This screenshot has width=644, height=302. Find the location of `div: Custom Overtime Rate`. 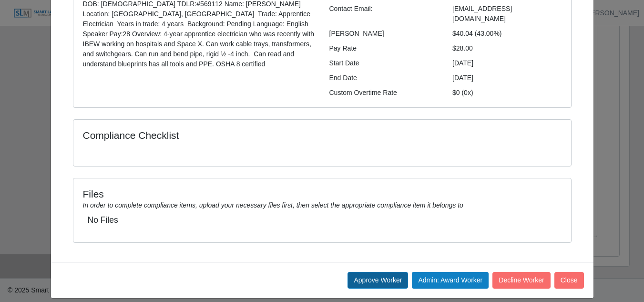

div: Custom Overtime Rate is located at coordinates (384, 93).